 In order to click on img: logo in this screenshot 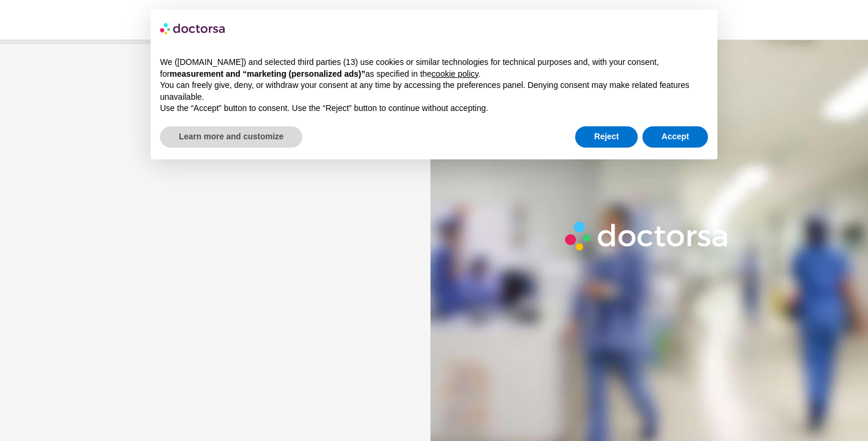, I will do `click(193, 29)`.